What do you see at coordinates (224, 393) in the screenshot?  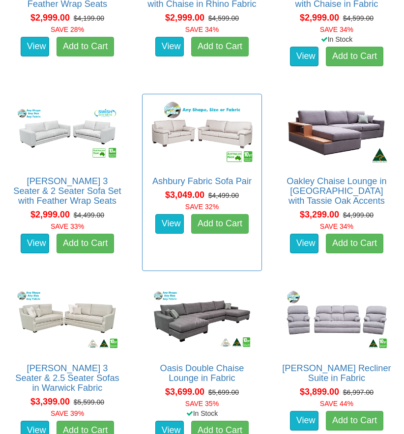 I see `del: $5,699.00` at bounding box center [224, 393].